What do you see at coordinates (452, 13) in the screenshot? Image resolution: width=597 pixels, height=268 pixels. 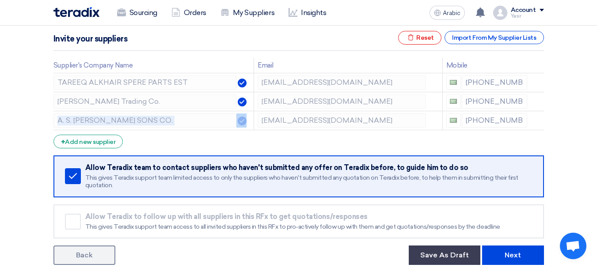 I see `font: Arabic` at bounding box center [452, 13].